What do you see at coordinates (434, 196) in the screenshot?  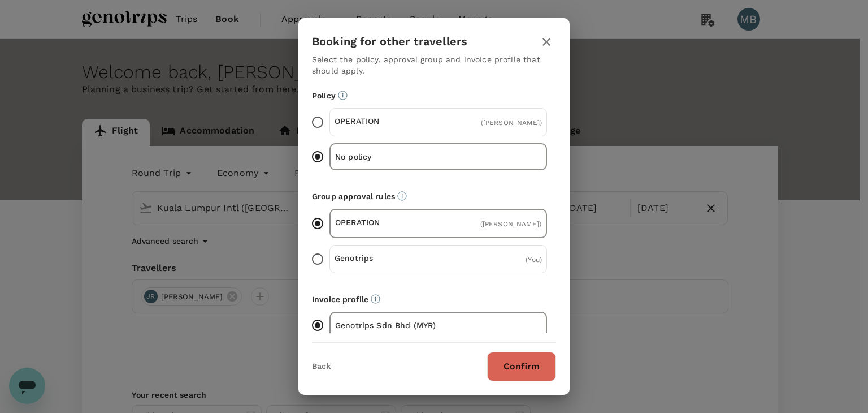 I see `p: Group approval rules` at bounding box center [434, 196].